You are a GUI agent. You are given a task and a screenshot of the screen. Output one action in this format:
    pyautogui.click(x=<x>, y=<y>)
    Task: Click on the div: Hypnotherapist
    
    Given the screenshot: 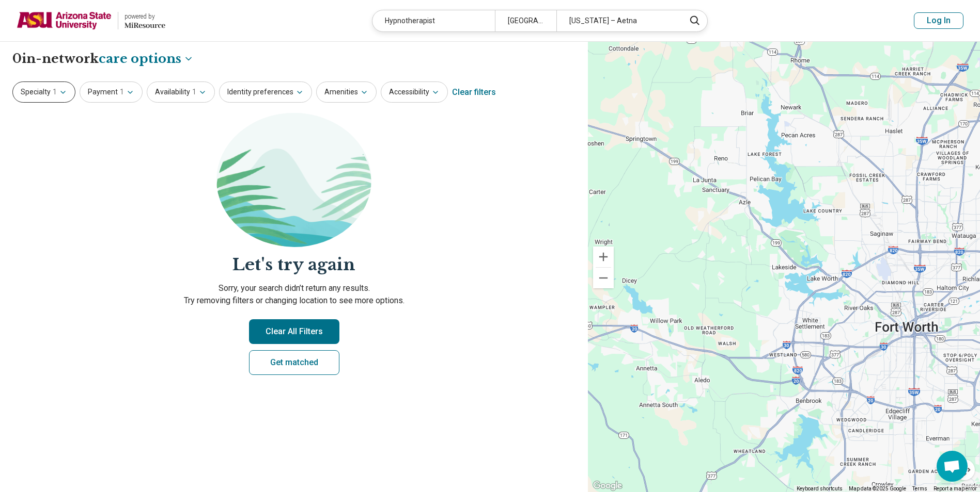 What is the action you would take?
    pyautogui.click(x=433, y=21)
    